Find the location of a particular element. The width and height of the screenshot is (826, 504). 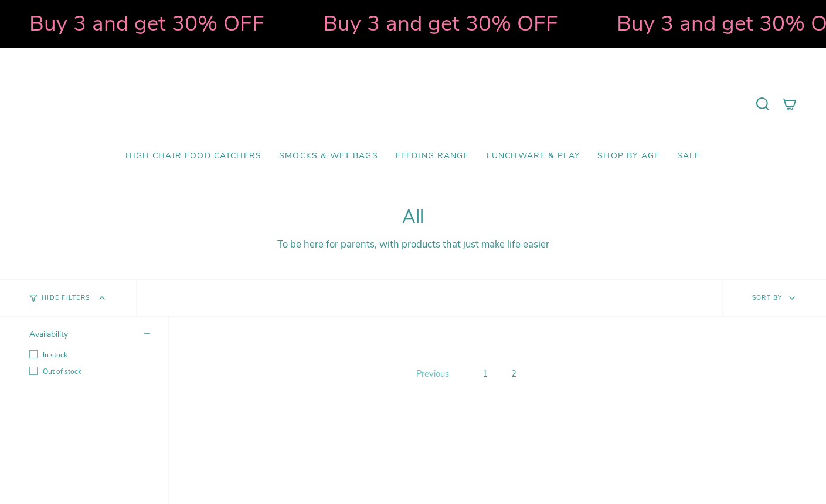

span: SALE is located at coordinates (689, 156).